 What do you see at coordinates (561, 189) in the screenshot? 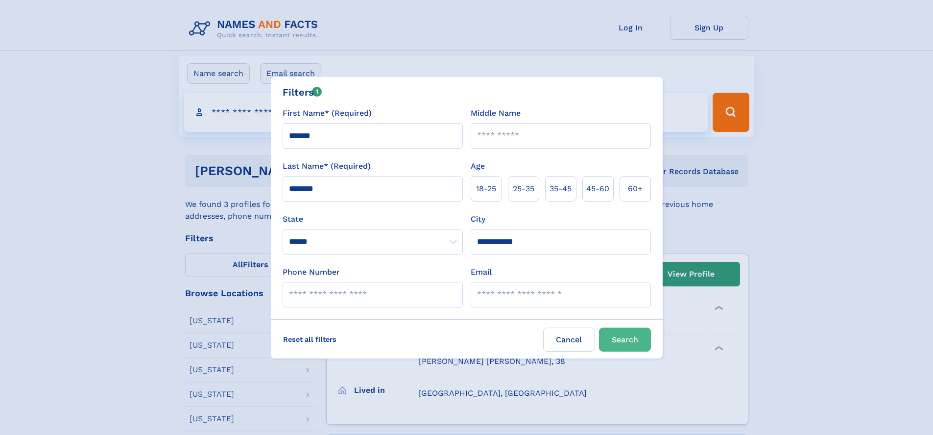
I see `span: 35‑45` at bounding box center [561, 189].